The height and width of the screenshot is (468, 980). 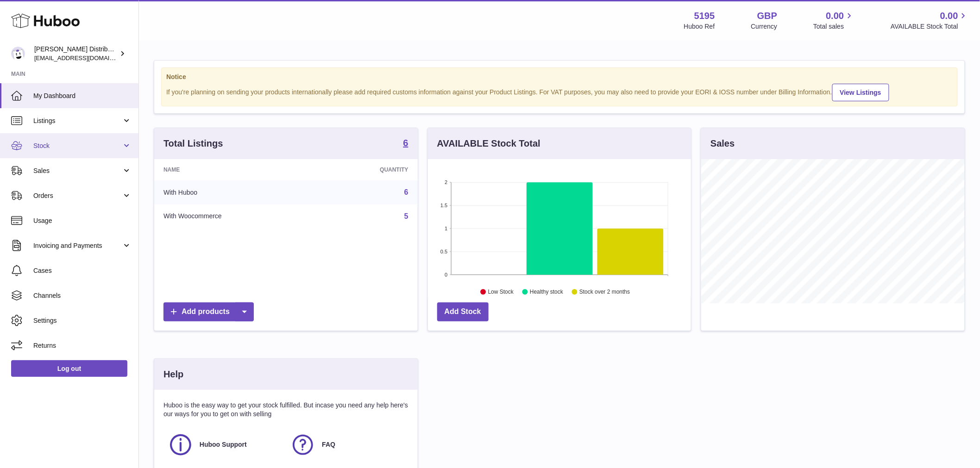 What do you see at coordinates (83, 221) in the screenshot?
I see `span: Usage` at bounding box center [83, 221].